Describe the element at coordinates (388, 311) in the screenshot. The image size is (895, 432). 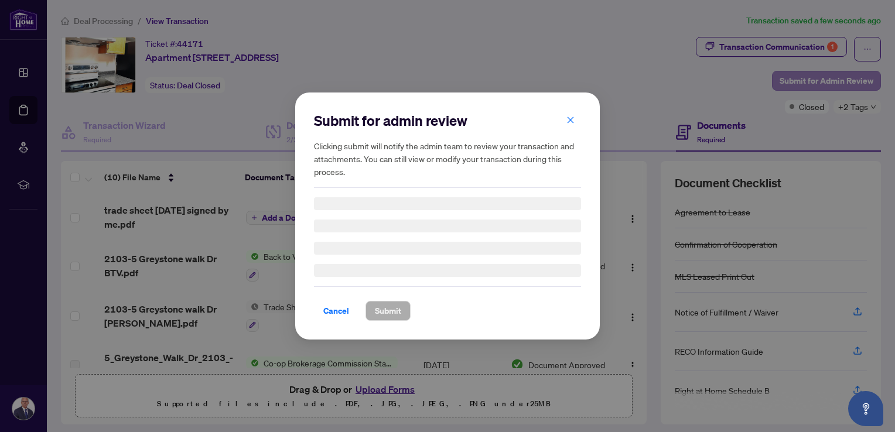
I see `button: Submit` at that location.